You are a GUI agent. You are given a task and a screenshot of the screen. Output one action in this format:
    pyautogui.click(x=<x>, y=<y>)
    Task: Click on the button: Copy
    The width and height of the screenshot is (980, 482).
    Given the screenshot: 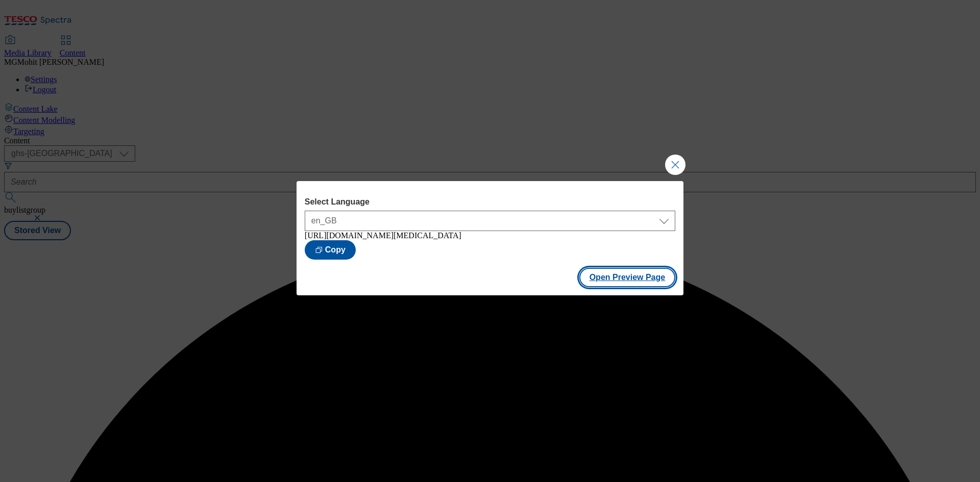 What is the action you would take?
    pyautogui.click(x=330, y=250)
    